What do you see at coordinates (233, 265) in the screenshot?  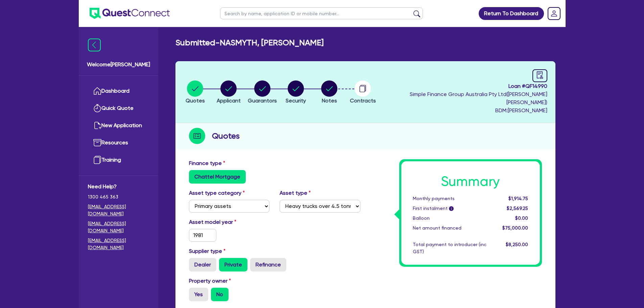 I see `label: Private` at bounding box center [233, 265].